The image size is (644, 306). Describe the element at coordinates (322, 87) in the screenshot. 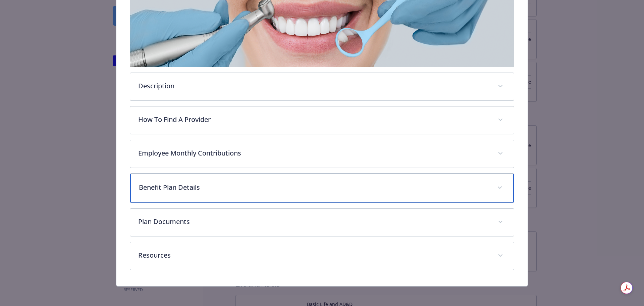

I see `div: Description` at that location.